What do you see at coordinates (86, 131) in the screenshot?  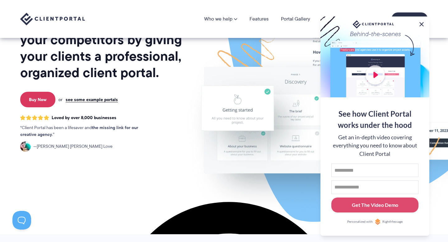 I see `p: Client Portal has been a lifesaver and .` at bounding box center [86, 131].